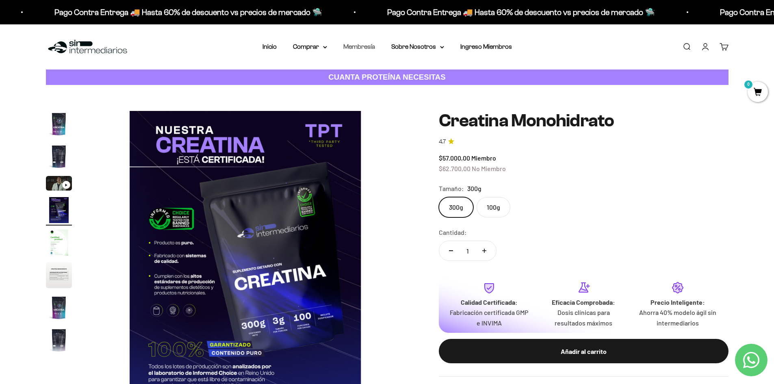 The image size is (774, 384). What do you see at coordinates (150, 128) in the screenshot?
I see `button: Enviar` at bounding box center [150, 128].